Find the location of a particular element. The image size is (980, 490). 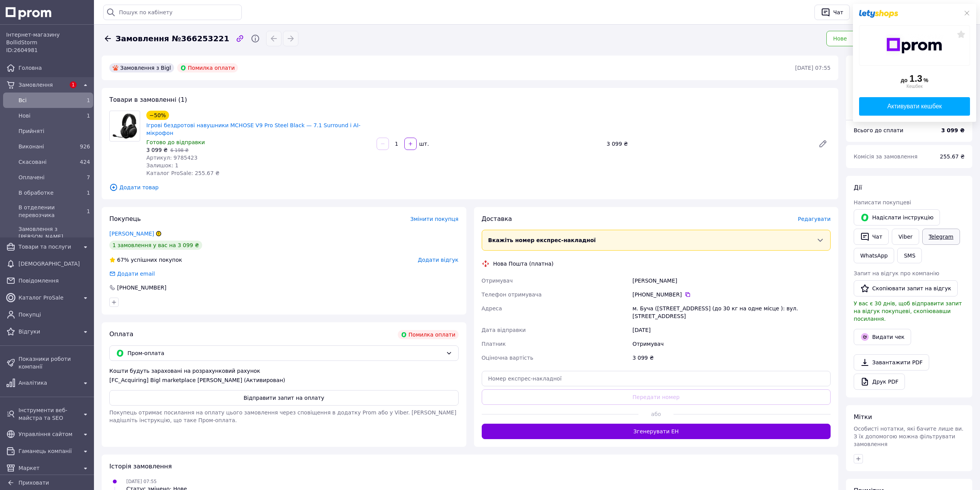

span: Прийняті is located at coordinates (54, 131).